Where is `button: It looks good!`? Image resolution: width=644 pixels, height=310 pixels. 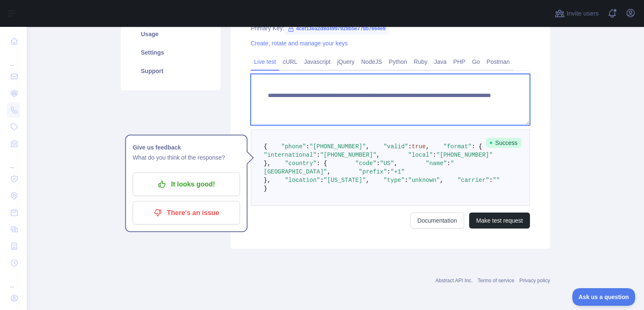
button: It looks good! is located at coordinates (186, 184).